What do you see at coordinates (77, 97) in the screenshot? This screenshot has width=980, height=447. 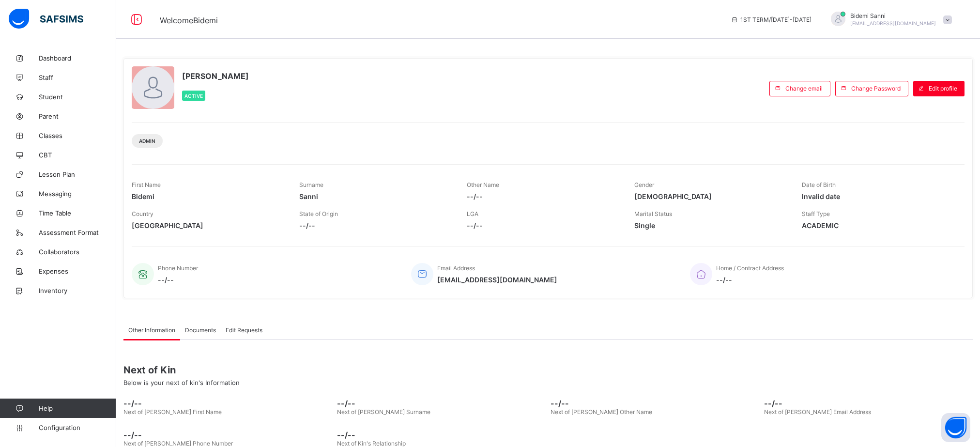 I see `span: Student` at bounding box center [77, 97].